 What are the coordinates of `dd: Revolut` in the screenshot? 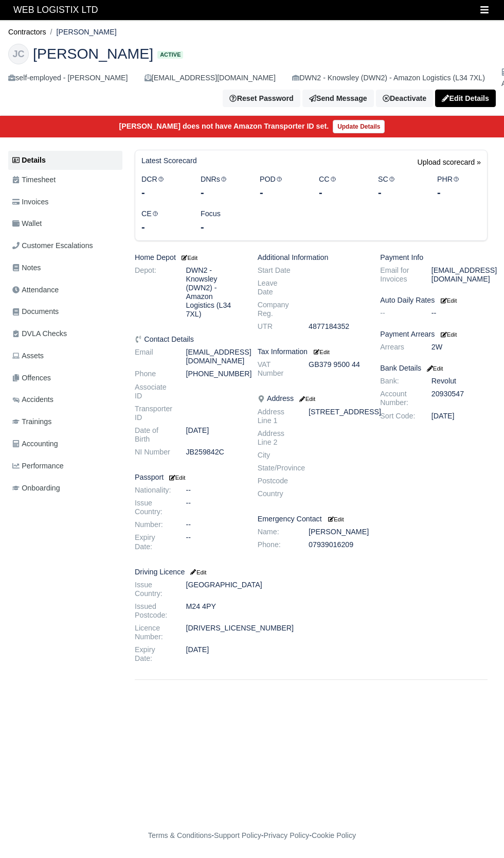 It's located at (460, 381).